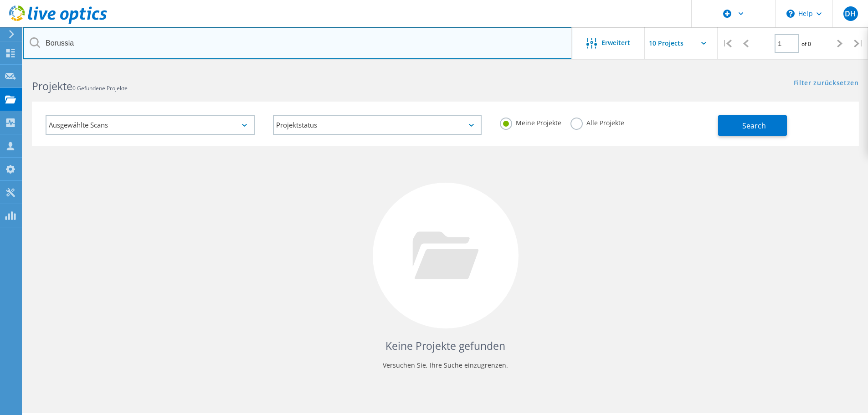  I want to click on p: Versuchen Sie, Ihre Suche einzugrenzen., so click(445, 366).